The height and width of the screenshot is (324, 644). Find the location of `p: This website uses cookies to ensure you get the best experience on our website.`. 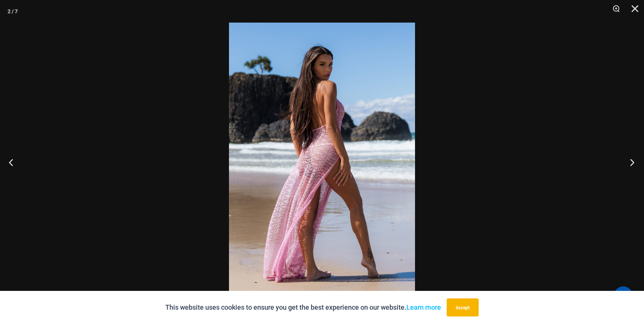

p: This website uses cookies to ensure you get the best experience on our website. is located at coordinates (303, 308).